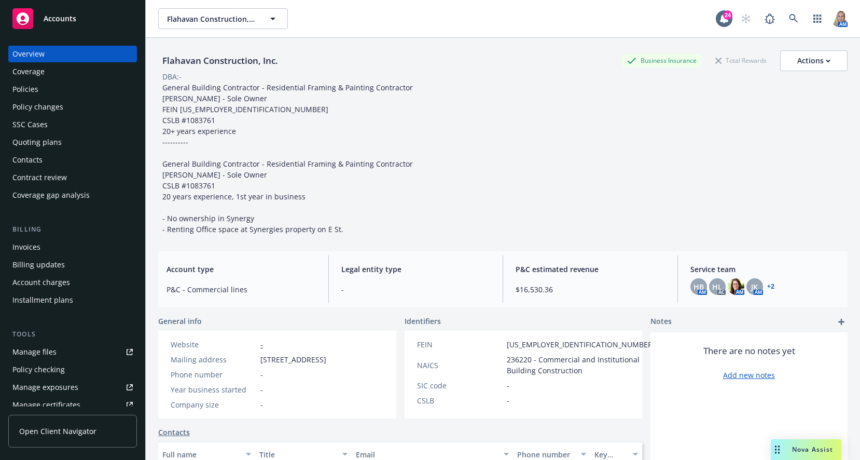 The width and height of the screenshot is (860, 460). I want to click on span: Service team, so click(765, 269).